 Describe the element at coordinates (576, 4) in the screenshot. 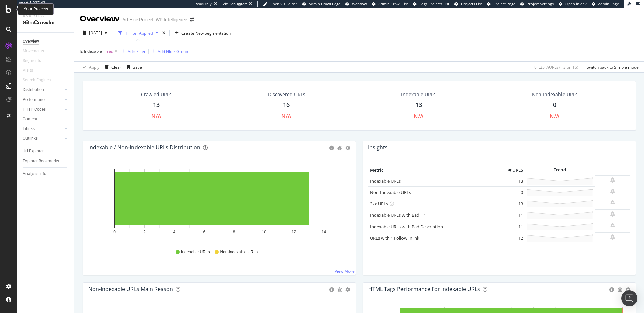

I see `span: Open in dev` at that location.